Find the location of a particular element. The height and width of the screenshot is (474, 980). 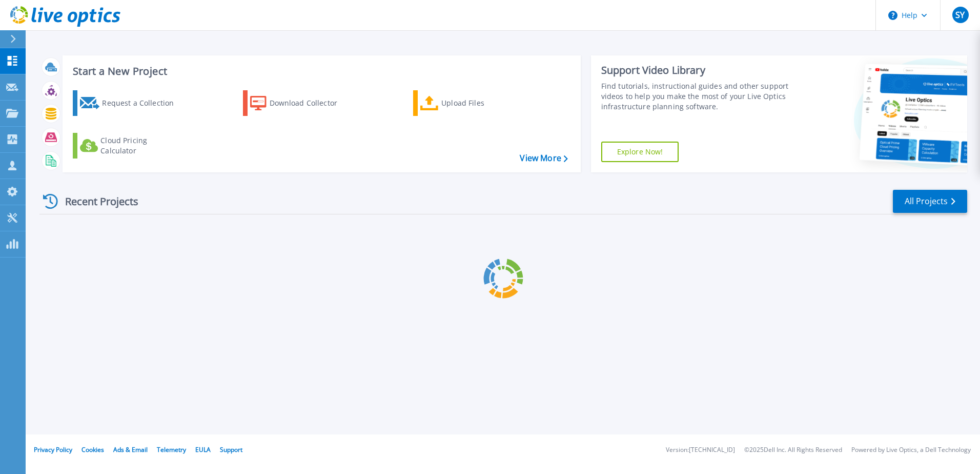

div: Download Collector is located at coordinates (311, 103).